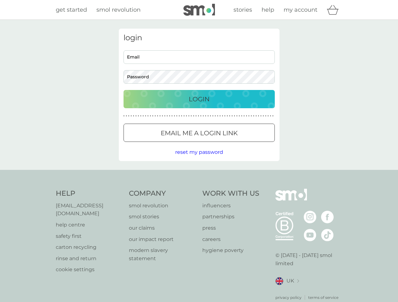  I want to click on a: smol revolution, so click(162, 206).